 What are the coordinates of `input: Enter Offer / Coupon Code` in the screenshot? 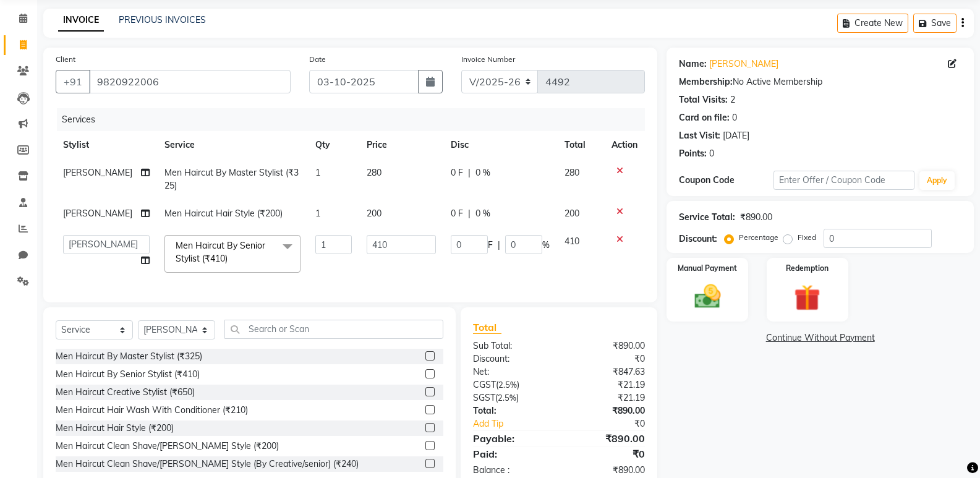 It's located at (844, 180).